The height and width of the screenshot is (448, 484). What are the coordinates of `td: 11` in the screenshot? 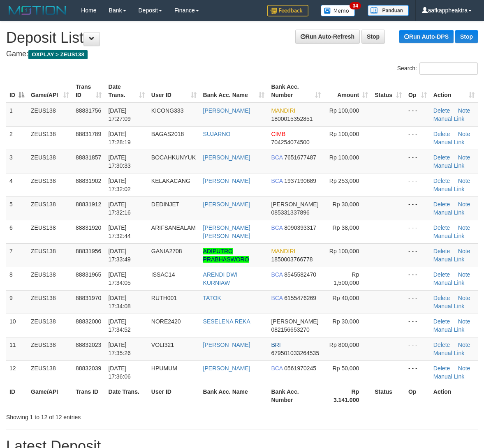 It's located at (17, 349).